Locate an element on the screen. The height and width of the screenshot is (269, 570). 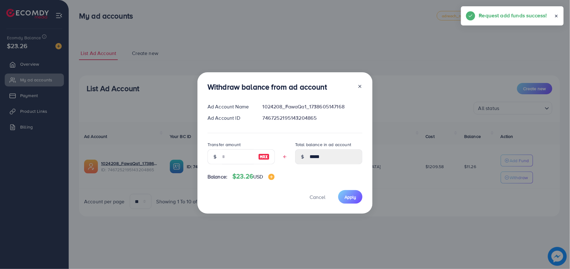
button: Apply is located at coordinates (350, 197).